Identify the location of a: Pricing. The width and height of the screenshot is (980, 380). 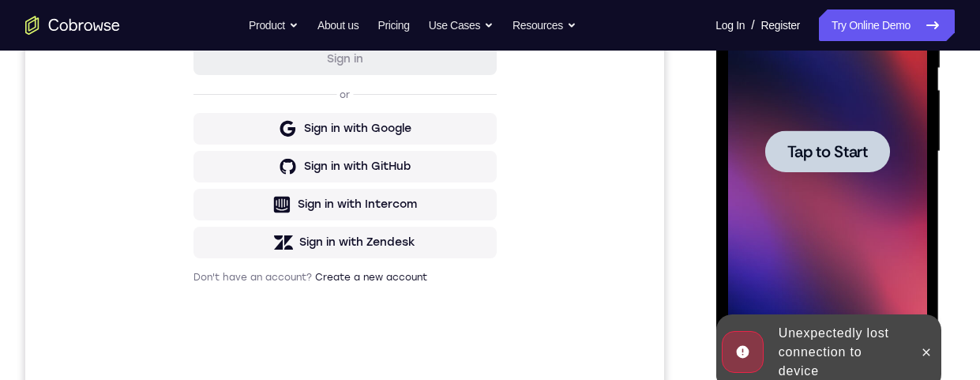
(393, 25).